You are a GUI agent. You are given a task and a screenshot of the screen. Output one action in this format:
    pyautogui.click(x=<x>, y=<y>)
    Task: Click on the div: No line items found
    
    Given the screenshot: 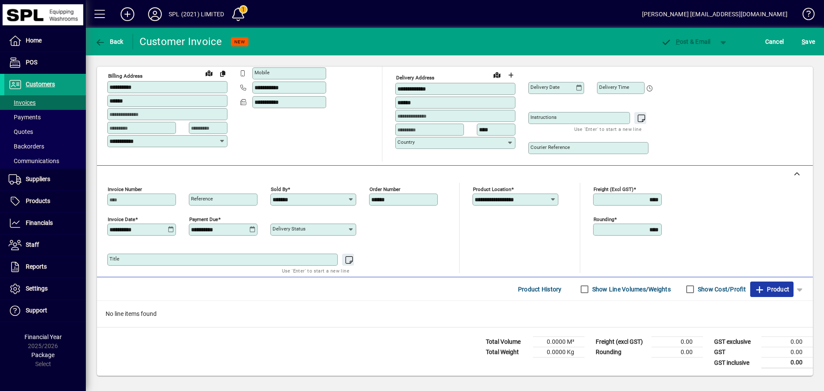 What is the action you would take?
    pyautogui.click(x=455, y=314)
    